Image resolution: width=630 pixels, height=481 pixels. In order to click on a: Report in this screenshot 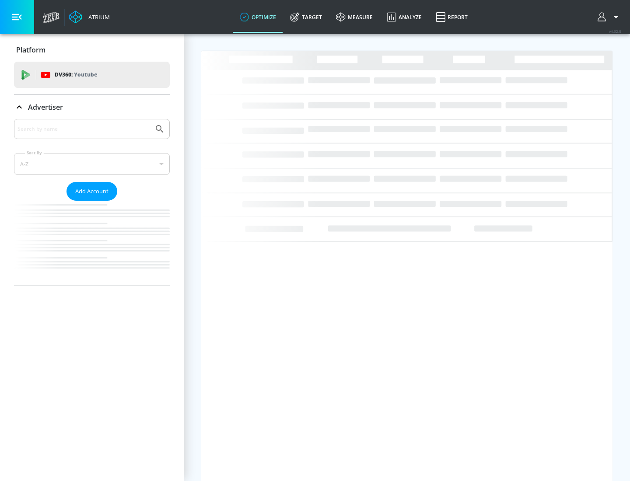, I will do `click(451, 17)`.